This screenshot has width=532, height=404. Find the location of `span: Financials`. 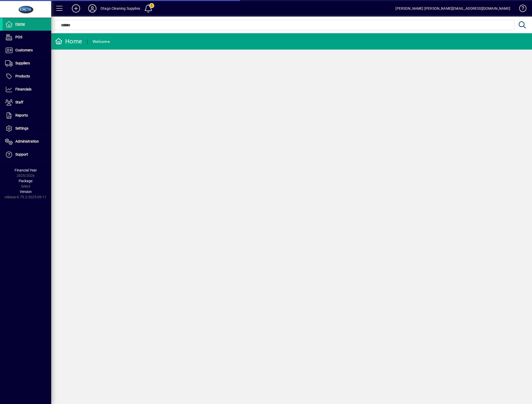

span: Financials is located at coordinates (23, 89).